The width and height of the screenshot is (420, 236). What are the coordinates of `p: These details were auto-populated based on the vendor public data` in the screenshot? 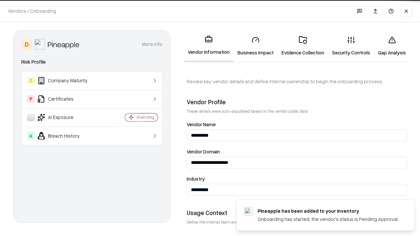 It's located at (297, 111).